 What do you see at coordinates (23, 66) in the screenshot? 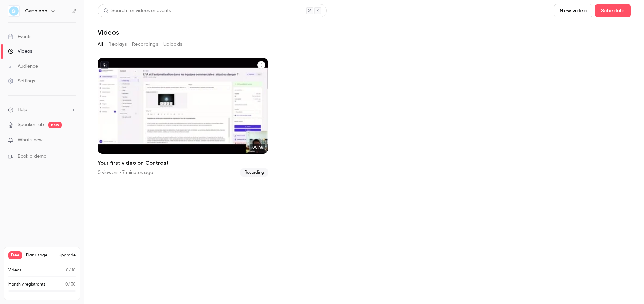
I see `div: Audience` at bounding box center [23, 66].